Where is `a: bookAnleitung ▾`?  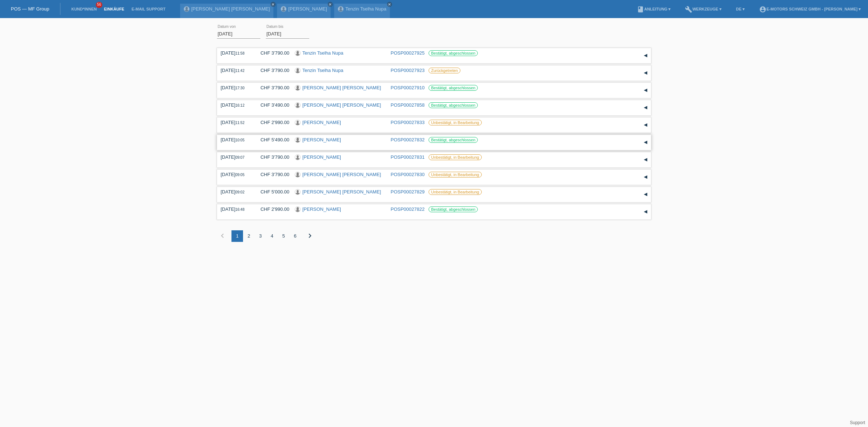
a: bookAnleitung ▾ is located at coordinates (654, 9).